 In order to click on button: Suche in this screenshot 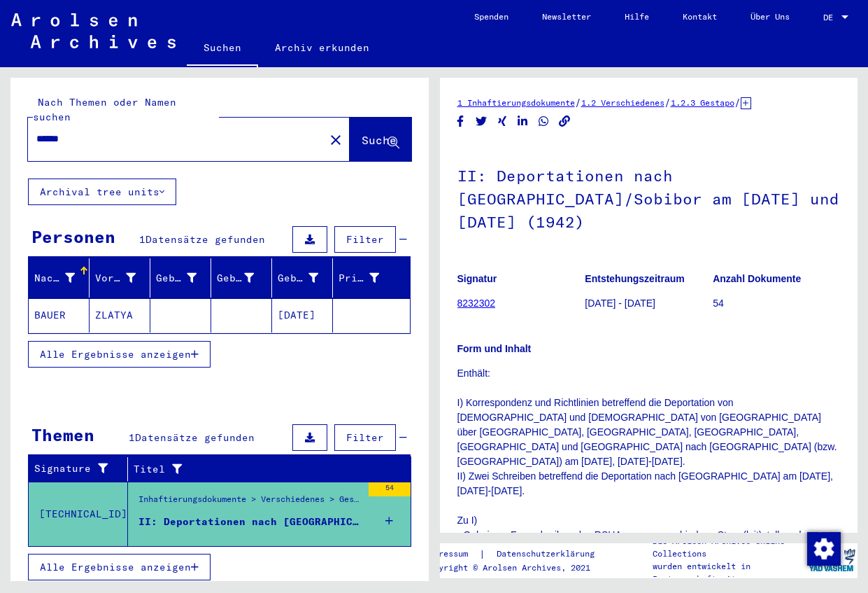, I will do `click(381, 140)`.